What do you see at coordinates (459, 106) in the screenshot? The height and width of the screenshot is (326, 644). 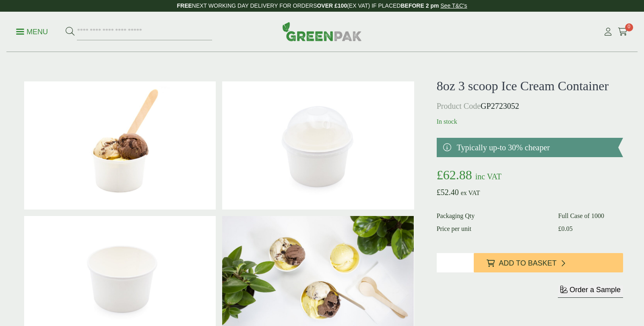 I see `span: Product Code` at bounding box center [459, 106].